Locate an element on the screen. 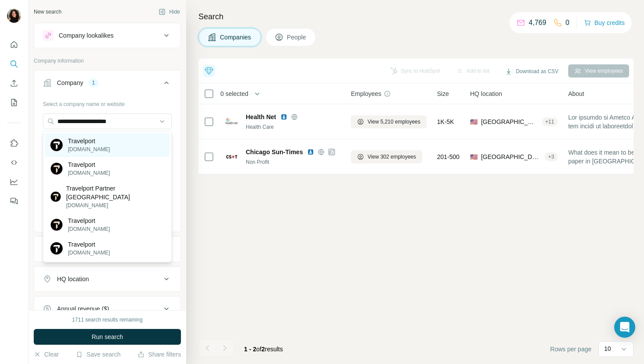 Image resolution: width=644 pixels, height=364 pixels. div: 1 is located at coordinates (93, 83).